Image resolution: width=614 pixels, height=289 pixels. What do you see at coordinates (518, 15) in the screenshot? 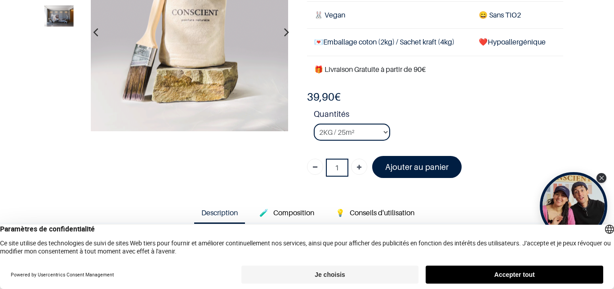
I see `td: ans TiO2` at bounding box center [518, 15].